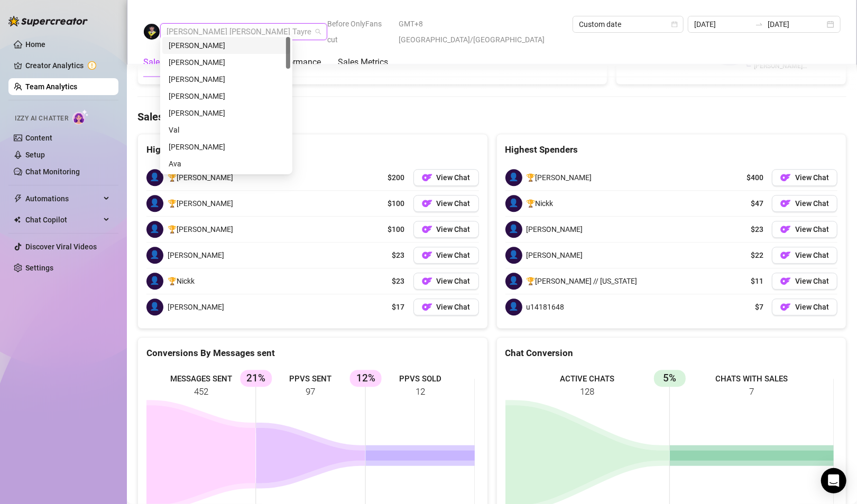 This screenshot has height=504, width=857. Describe the element at coordinates (723, 24) in the screenshot. I see `input: Start date` at that location.